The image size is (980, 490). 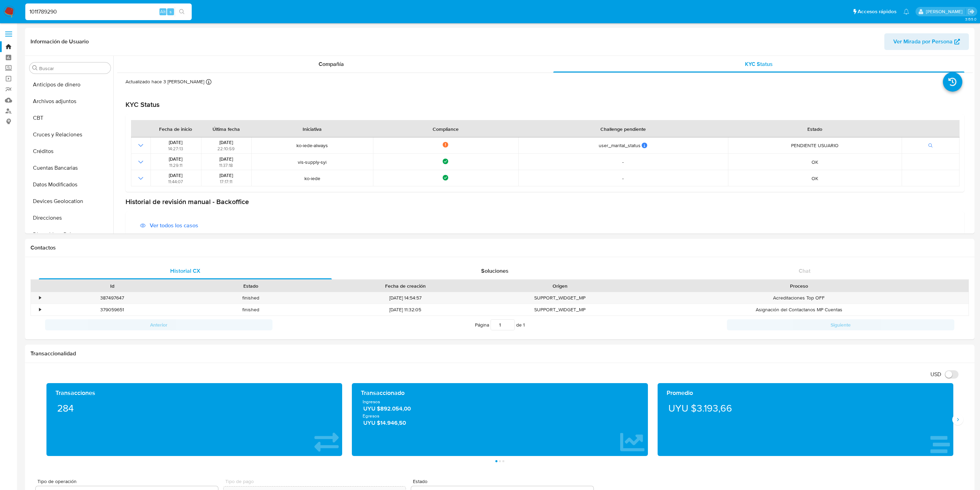 What do you see at coordinates (495, 271) in the screenshot?
I see `span: Soluciones` at bounding box center [495, 271].